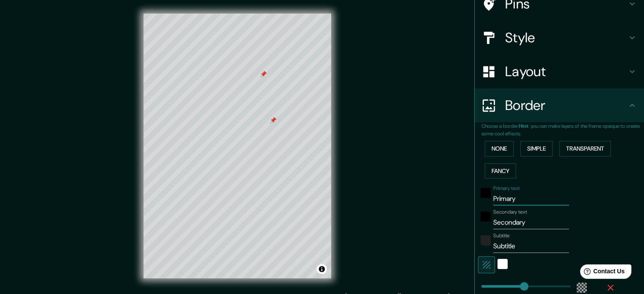 The image size is (644, 294). I want to click on b: Hint, so click(523, 126).